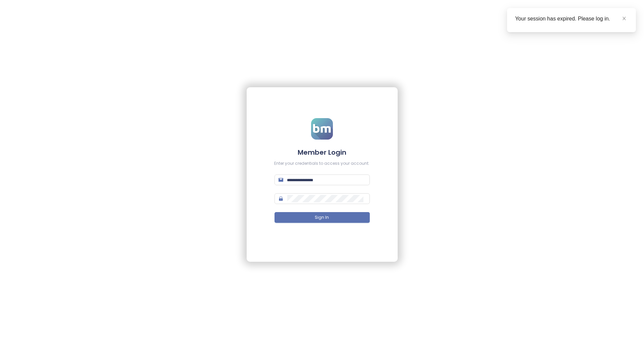 The height and width of the screenshot is (349, 644). What do you see at coordinates (322, 153) in the screenshot?
I see `h4: Member Login` at bounding box center [322, 153].